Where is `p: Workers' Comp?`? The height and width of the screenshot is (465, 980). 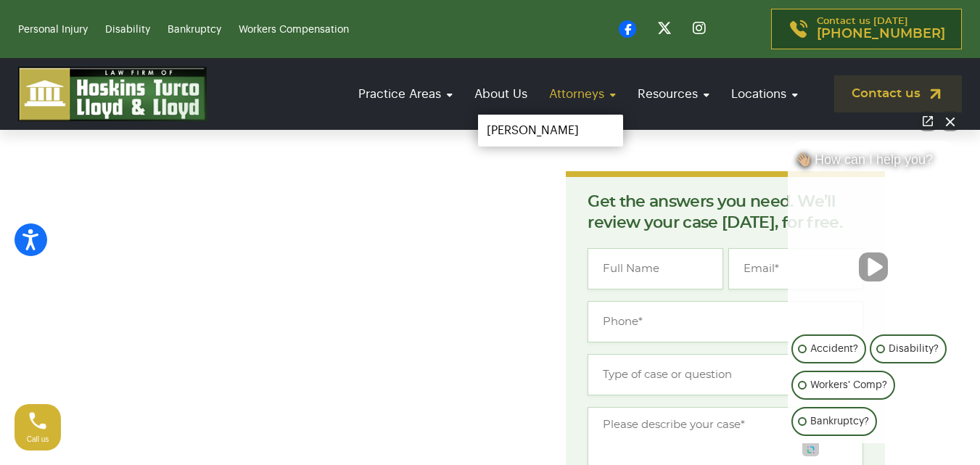
p: Workers' Comp? is located at coordinates (849, 385).